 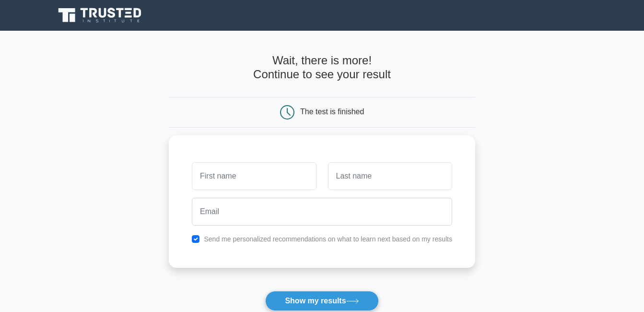 I want to click on h4: Wait, there is more! Continue to see your result, so click(x=322, y=68).